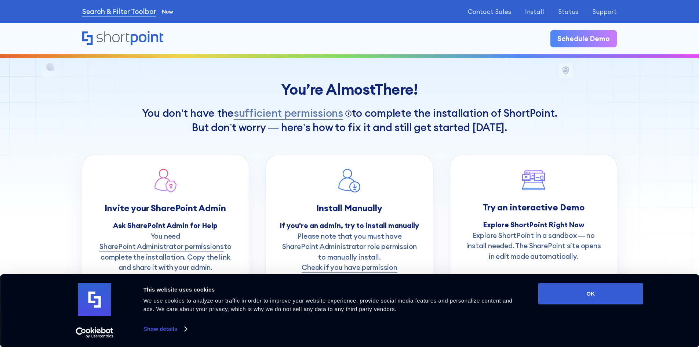 The width and height of the screenshot is (699, 347). I want to click on strong: If you're an admin, try to install manually, so click(349, 225).